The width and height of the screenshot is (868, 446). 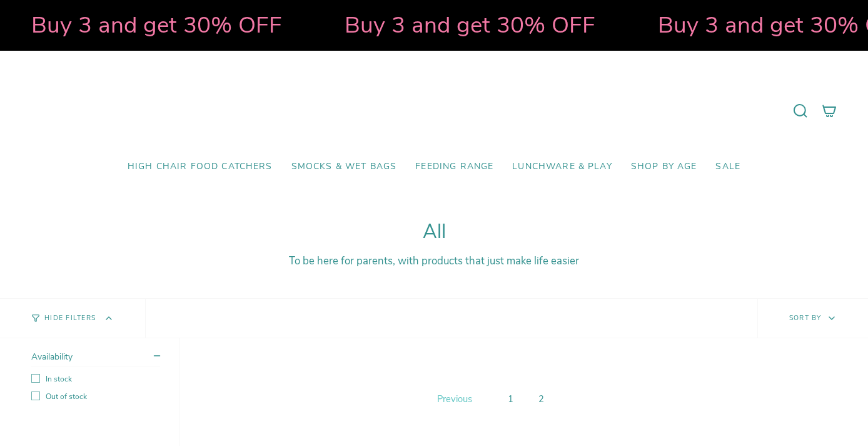 What do you see at coordinates (454, 166) in the screenshot?
I see `a: Feeding Range` at bounding box center [454, 166].